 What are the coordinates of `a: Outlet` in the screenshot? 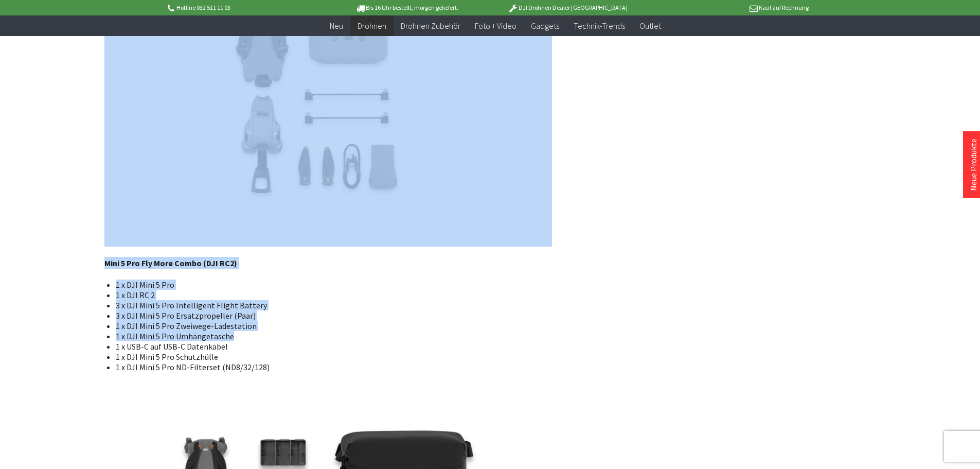 It's located at (650, 26).